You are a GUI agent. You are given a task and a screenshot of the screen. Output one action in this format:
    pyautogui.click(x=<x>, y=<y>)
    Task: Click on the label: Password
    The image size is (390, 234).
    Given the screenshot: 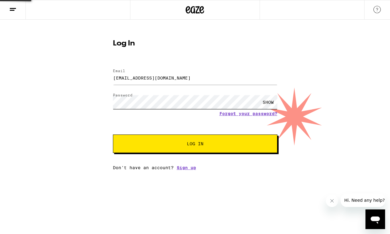 What is the action you would take?
    pyautogui.click(x=123, y=95)
    